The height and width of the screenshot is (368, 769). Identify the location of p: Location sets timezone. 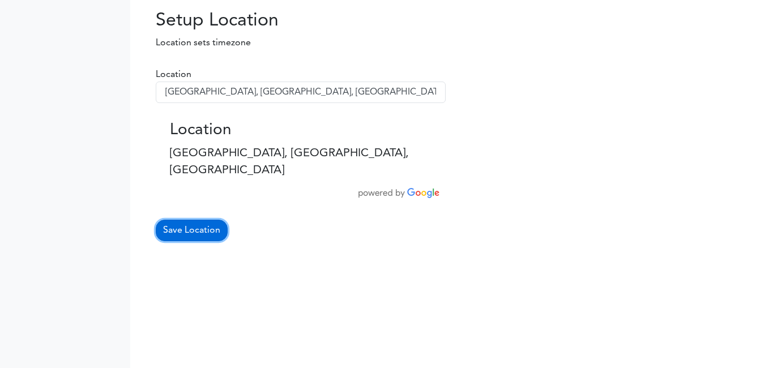
(237, 43).